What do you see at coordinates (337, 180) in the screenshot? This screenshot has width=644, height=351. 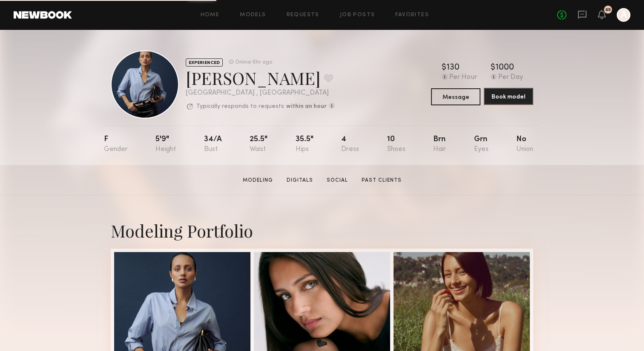 I see `a: Social` at bounding box center [337, 180].